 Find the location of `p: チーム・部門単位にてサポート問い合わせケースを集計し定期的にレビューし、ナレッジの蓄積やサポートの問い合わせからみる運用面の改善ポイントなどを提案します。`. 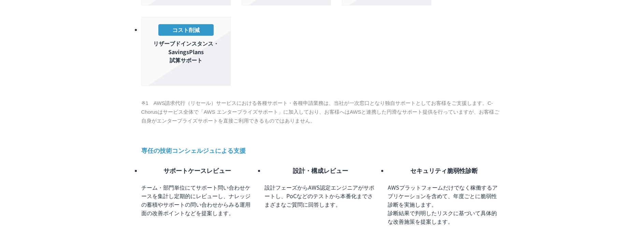

p: チーム・部門単位にてサポート問い合わせケースを集計し定期的にレビューし、ナレッジの蓄積やサポートの問い合わせからみる運用面の改善ポイントなどを提案します。 is located at coordinates (197, 200).